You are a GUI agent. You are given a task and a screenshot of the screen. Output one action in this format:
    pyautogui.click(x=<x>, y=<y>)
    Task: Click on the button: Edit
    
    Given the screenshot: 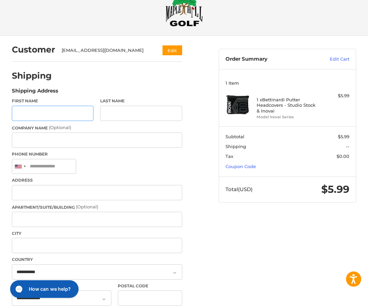 What is the action you would take?
    pyautogui.click(x=173, y=50)
    